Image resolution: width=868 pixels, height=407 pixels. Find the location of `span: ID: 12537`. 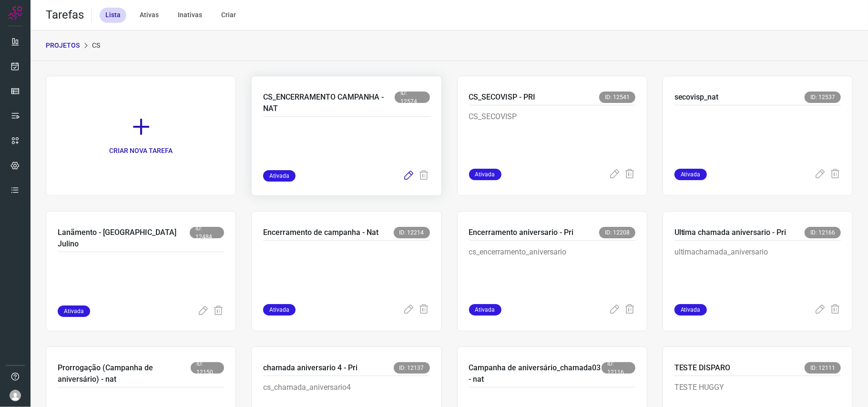

span: ID: 12537 is located at coordinates (823, 97).